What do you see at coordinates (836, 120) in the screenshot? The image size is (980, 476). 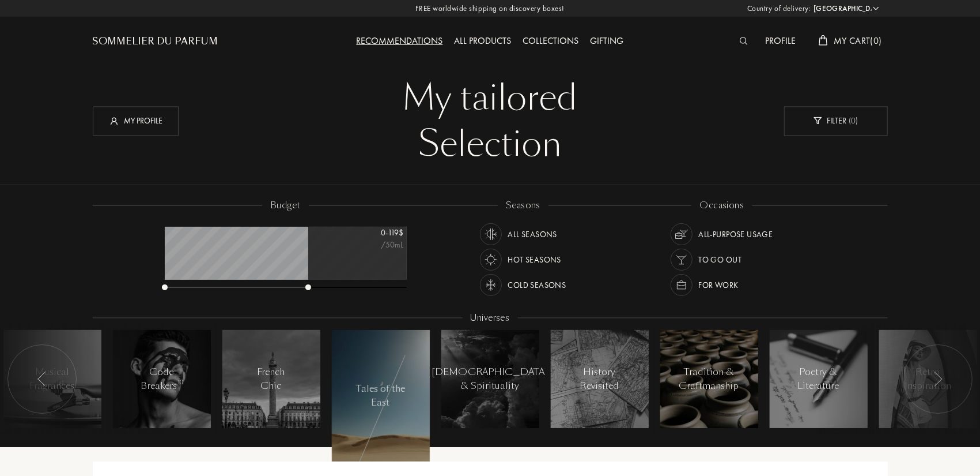 I see `div: Filter` at bounding box center [836, 120].